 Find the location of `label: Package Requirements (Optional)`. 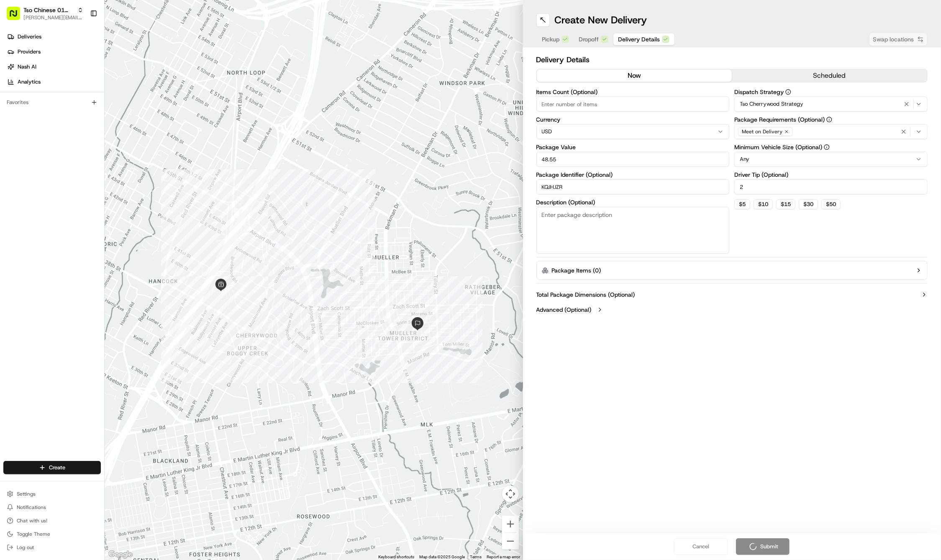

label: Package Requirements (Optional) is located at coordinates (831, 120).